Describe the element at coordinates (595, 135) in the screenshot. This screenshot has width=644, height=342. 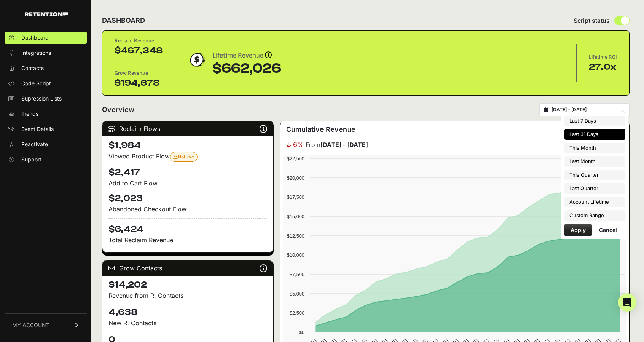
I see `li: Last 31 Days` at that location.